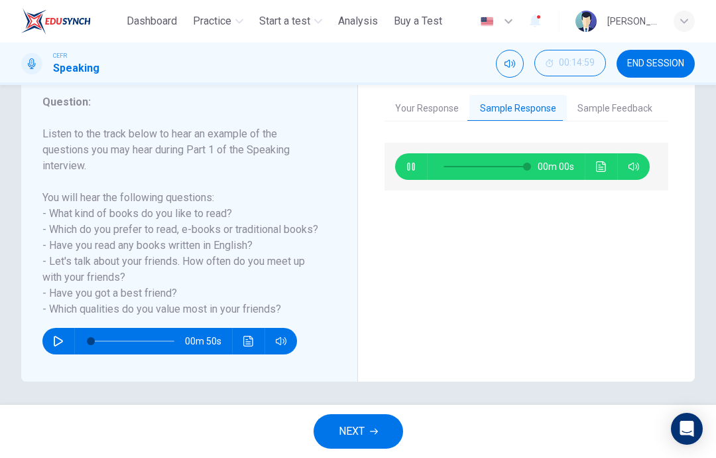 The height and width of the screenshot is (458, 716). What do you see at coordinates (290, 21) in the screenshot?
I see `button: Start a test` at bounding box center [290, 21].